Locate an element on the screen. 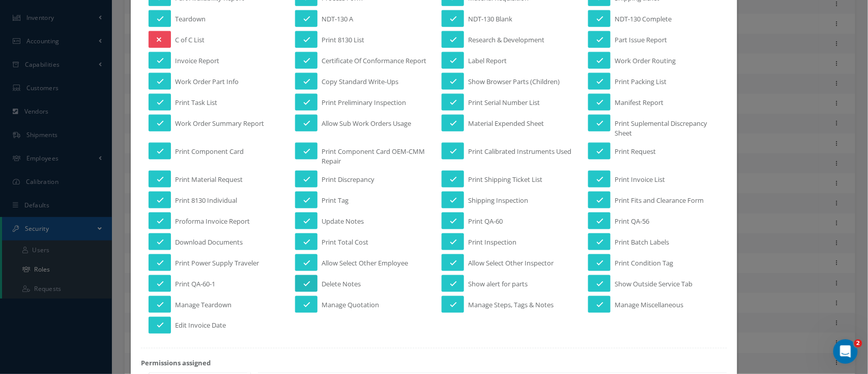  span: Print Material Request is located at coordinates (208, 181).